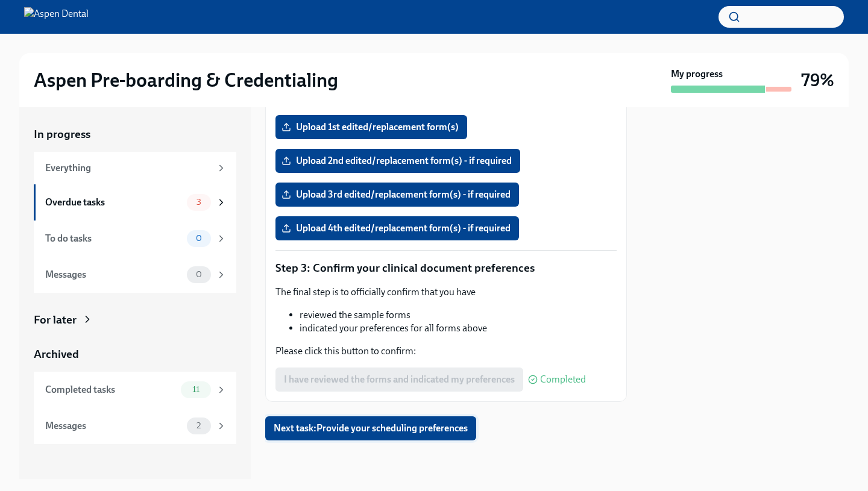 This screenshot has width=868, height=491. What do you see at coordinates (135, 134) in the screenshot?
I see `a: In progress` at bounding box center [135, 134].